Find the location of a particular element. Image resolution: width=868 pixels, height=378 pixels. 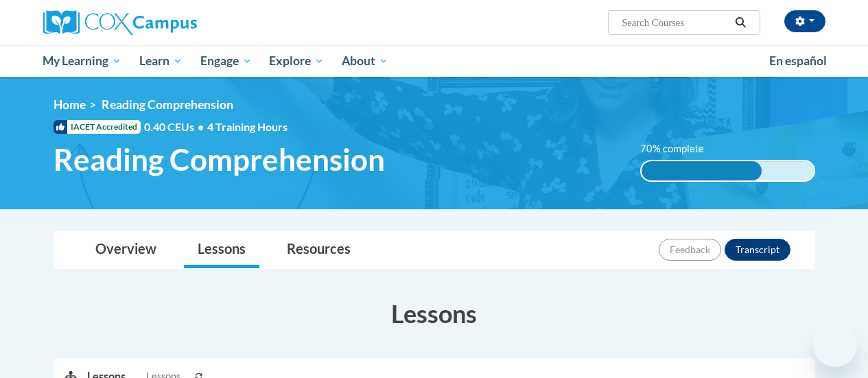

span: En español is located at coordinates (798, 60).